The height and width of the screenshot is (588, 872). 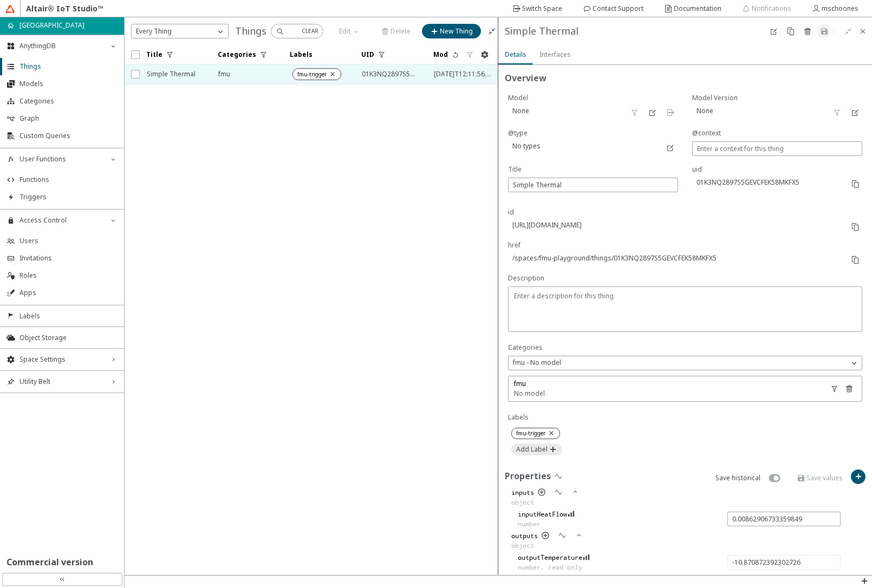 I want to click on unity-button: Delete, so click(x=807, y=31).